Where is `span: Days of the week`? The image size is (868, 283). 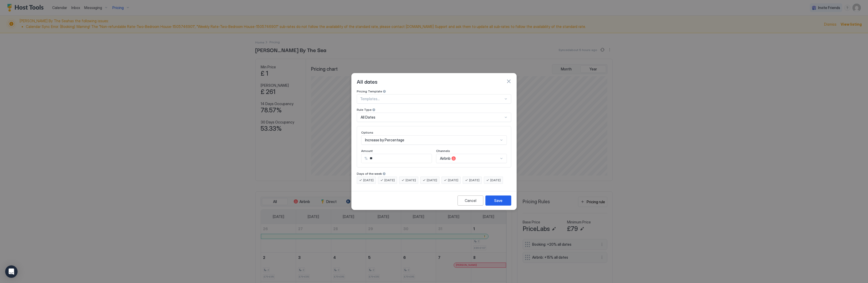
span: Days of the week is located at coordinates (369, 173).